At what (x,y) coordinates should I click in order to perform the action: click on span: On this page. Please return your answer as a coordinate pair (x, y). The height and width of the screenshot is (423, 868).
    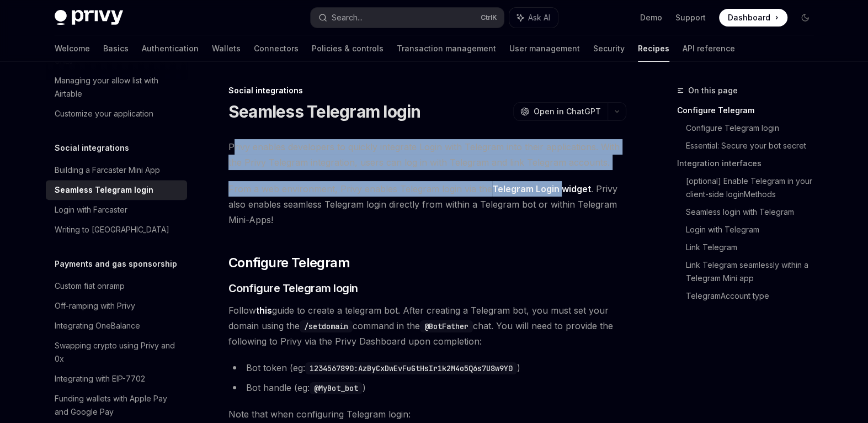
    Looking at the image, I should click on (713, 91).